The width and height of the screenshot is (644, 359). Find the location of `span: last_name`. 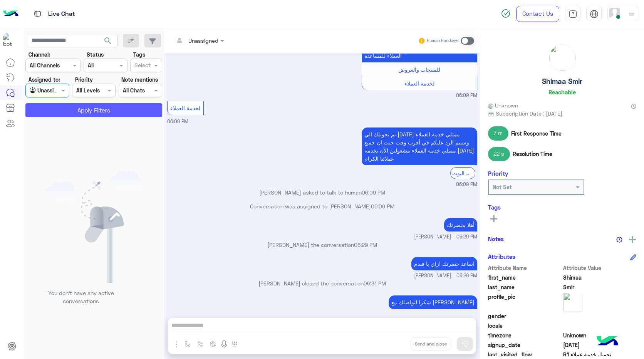

span: last_name is located at coordinates (525, 287).